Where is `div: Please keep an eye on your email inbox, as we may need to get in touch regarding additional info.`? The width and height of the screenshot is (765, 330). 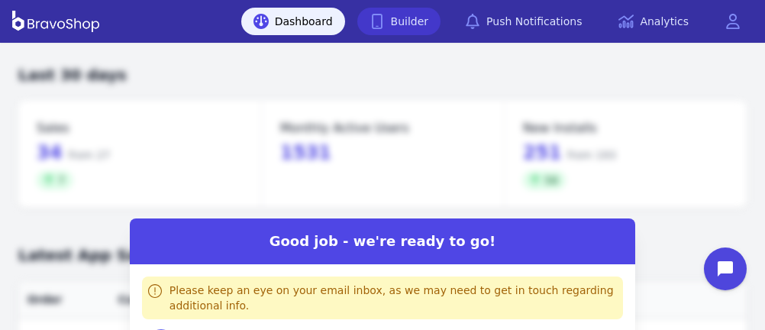
div: Please keep an eye on your email inbox, as we may need to get in touch regarding additional info. is located at coordinates (393, 298).